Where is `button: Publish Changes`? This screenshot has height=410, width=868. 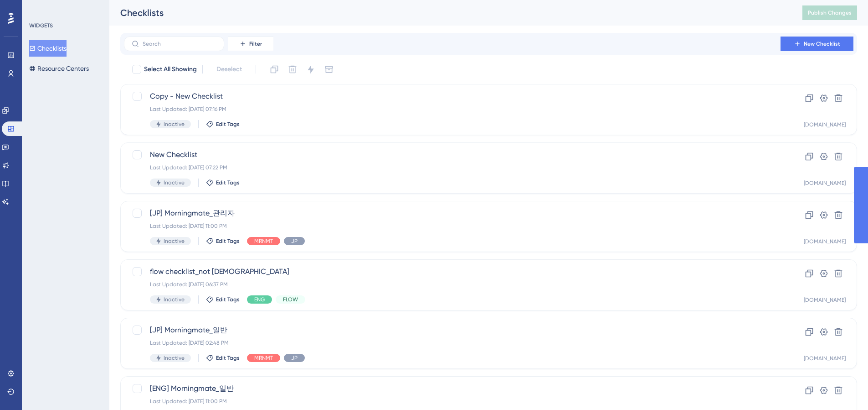
button: Publish Changes is located at coordinates (830, 13).